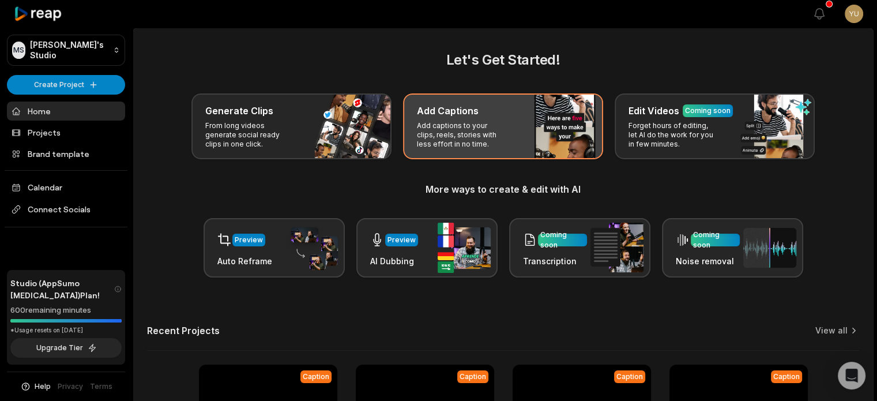 The height and width of the screenshot is (401, 877). What do you see at coordinates (183, 331) in the screenshot?
I see `h2: Recent Projects` at bounding box center [183, 331].